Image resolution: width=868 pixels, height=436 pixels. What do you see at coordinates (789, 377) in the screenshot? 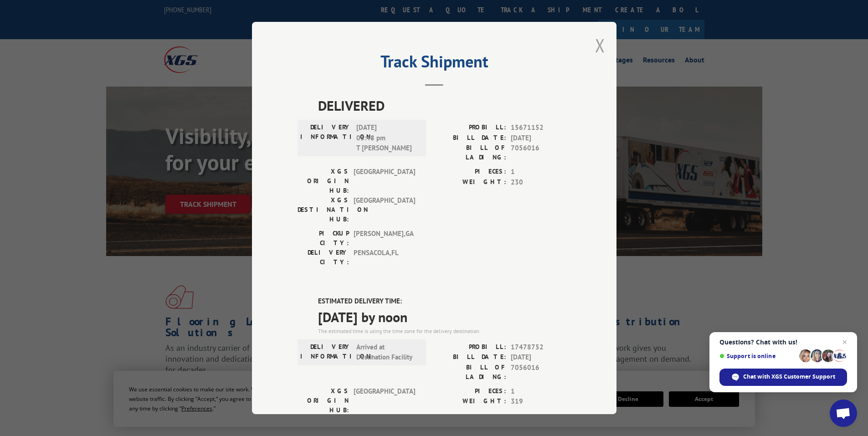
I see `span: Chat with XGS Customer Support` at bounding box center [789, 377].